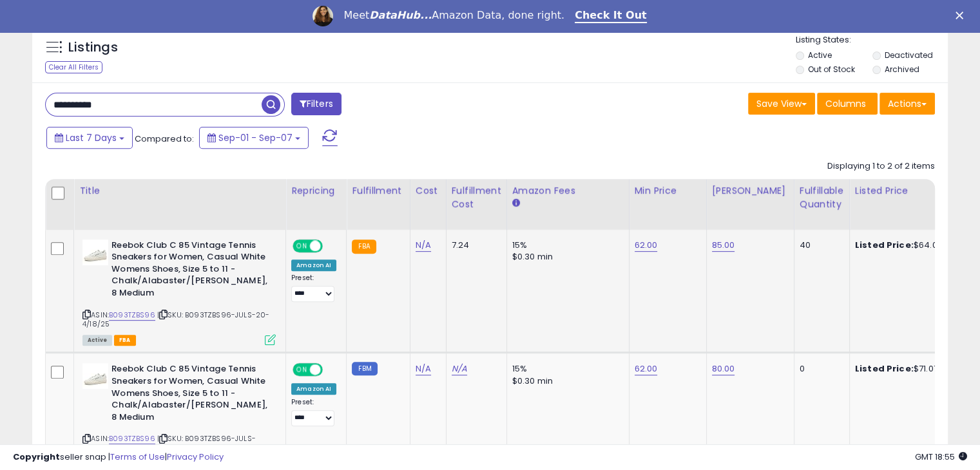 Image resolution: width=980 pixels, height=470 pixels. What do you see at coordinates (477, 198) in the screenshot?
I see `div: Fulfillment Cost` at bounding box center [477, 198].